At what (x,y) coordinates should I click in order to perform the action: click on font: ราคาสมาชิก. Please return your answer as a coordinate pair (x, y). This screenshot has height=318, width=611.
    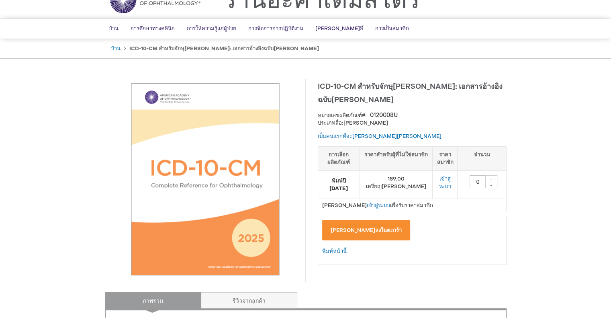
    Looking at the image, I should click on (445, 158).